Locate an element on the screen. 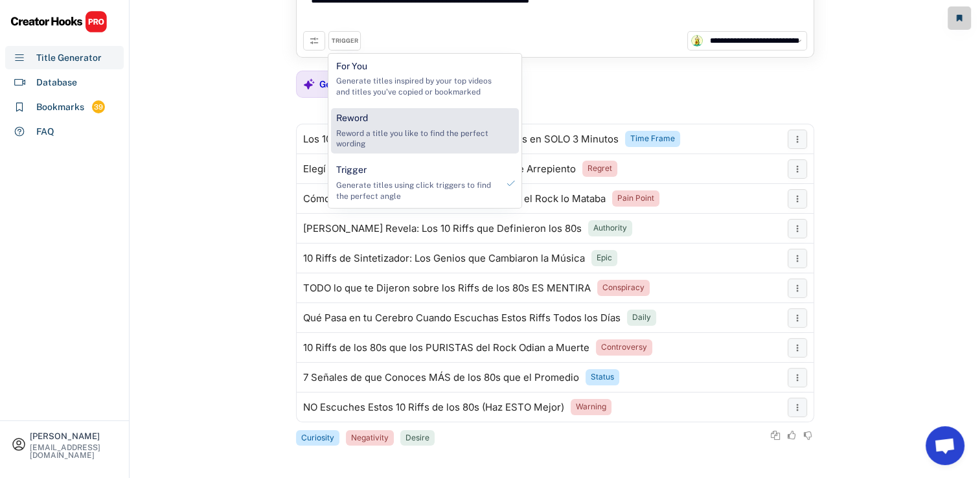 The width and height of the screenshot is (980, 478). div: 39 is located at coordinates (98, 107).